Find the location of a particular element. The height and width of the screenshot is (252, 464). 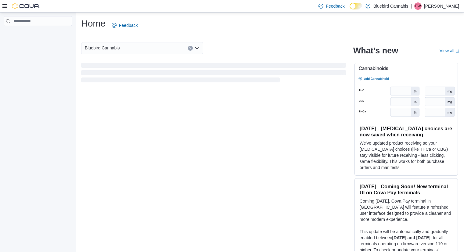

h1: Home is located at coordinates (93, 23).